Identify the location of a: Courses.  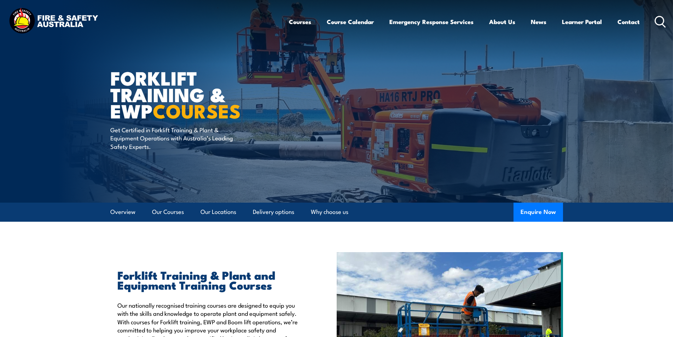
(300, 22).